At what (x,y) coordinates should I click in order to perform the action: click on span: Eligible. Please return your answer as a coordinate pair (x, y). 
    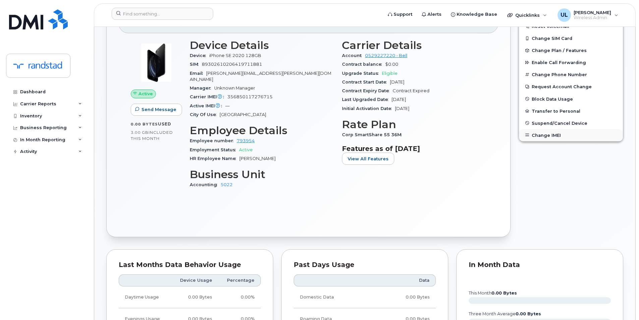
    Looking at the image, I should click on (389, 73).